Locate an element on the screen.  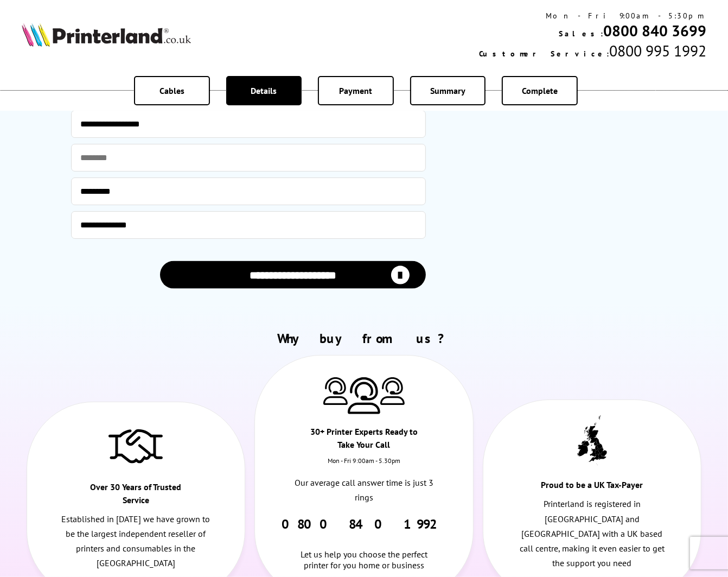
img: Printerland Logo is located at coordinates (107, 35).